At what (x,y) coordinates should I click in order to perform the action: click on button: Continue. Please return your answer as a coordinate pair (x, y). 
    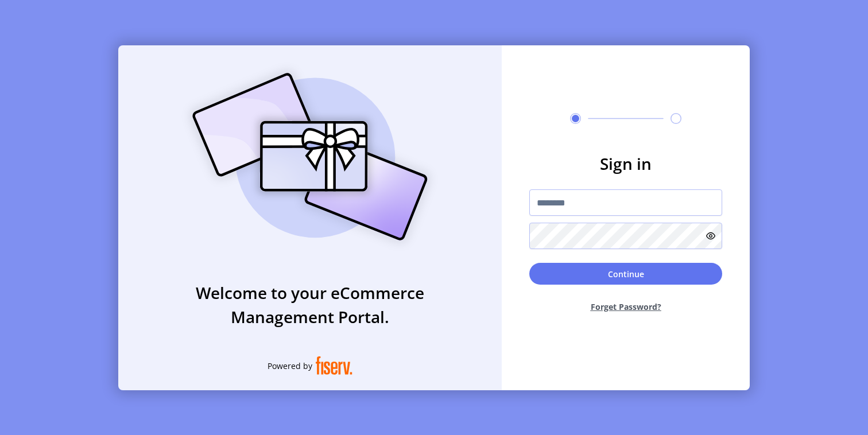
    Looking at the image, I should click on (625, 274).